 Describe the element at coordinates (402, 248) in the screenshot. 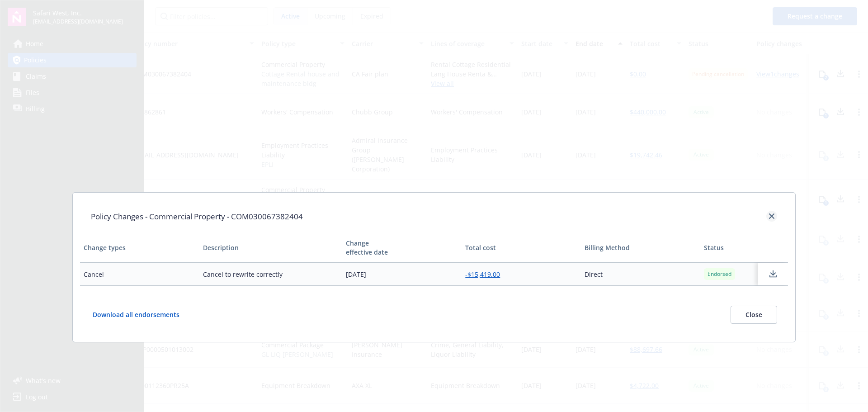

I see `th: Change` at that location.